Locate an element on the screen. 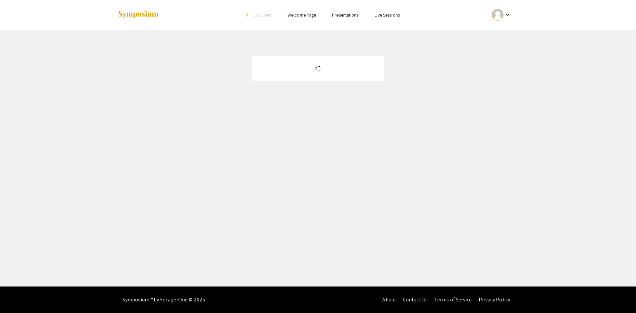 Image resolution: width=636 pixels, height=313 pixels. a: Presentations is located at coordinates (345, 15).